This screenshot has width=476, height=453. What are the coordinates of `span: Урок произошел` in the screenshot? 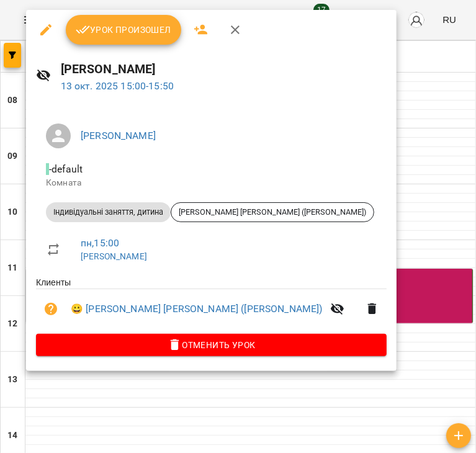 It's located at (124, 30).